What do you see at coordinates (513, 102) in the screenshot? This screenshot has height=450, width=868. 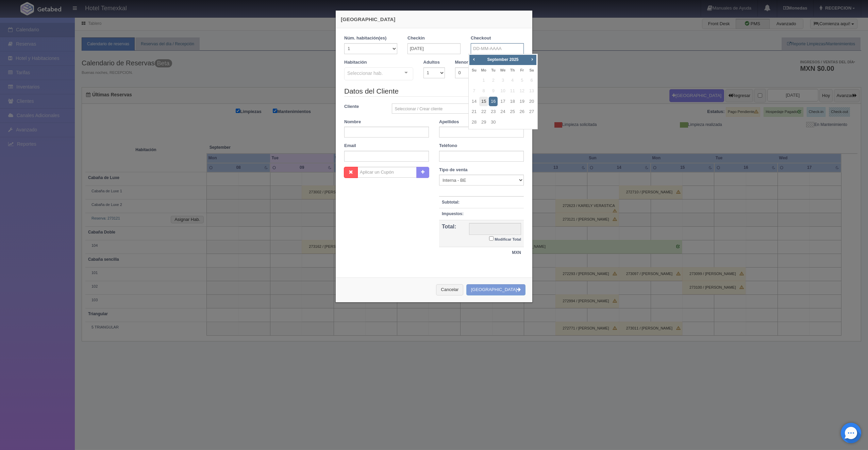 I see `a: 18` at bounding box center [513, 102].